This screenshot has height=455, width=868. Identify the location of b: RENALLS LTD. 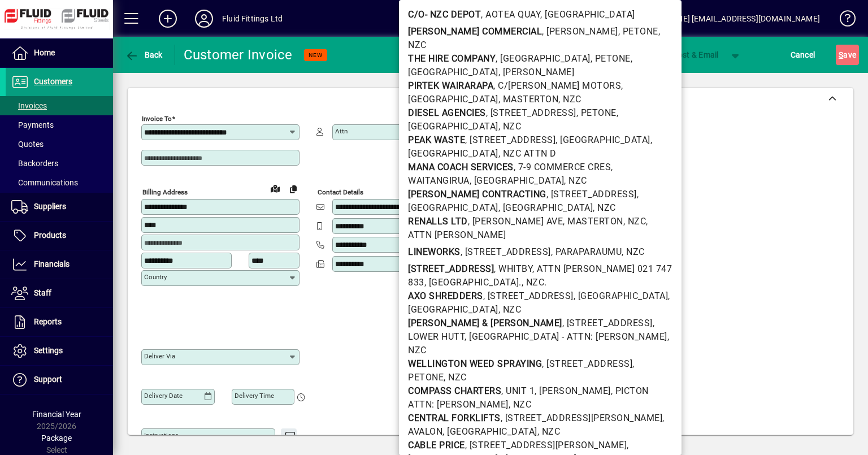
(438, 221).